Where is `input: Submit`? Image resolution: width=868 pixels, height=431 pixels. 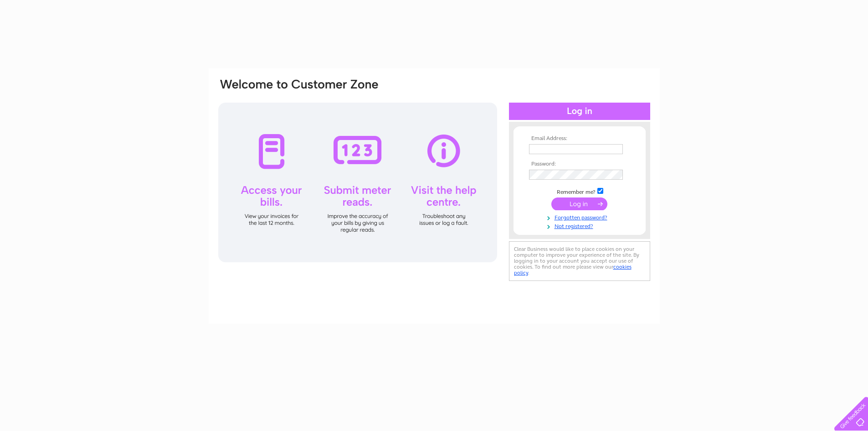
input: Submit is located at coordinates (579, 204).